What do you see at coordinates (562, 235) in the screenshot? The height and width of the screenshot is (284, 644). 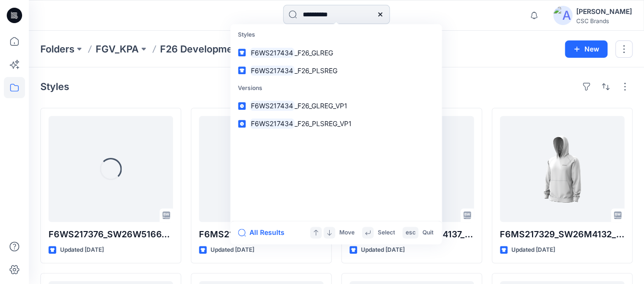 I see `p: F6MS217329_SW26M4132_F26_GLREG` at bounding box center [562, 235].